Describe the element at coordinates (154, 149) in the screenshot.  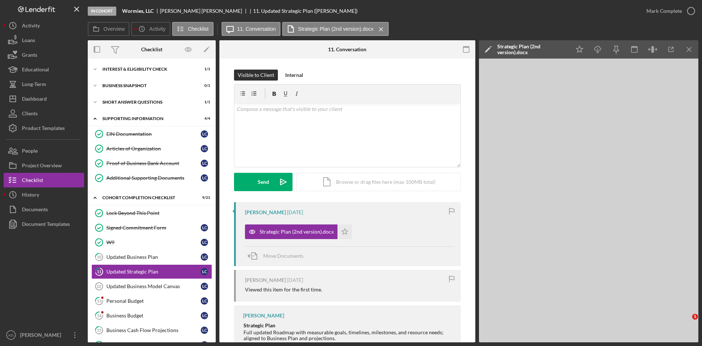
I see `div: Articles of Organization` at that location.